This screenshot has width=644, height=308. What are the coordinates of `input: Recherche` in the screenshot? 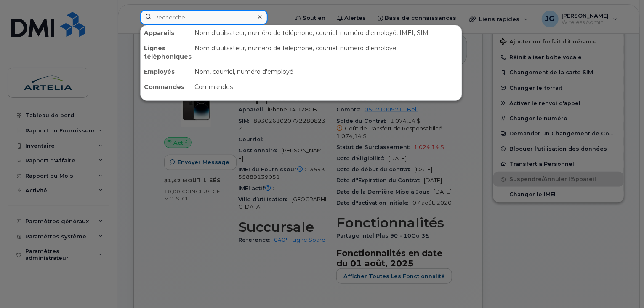 It's located at (204, 17).